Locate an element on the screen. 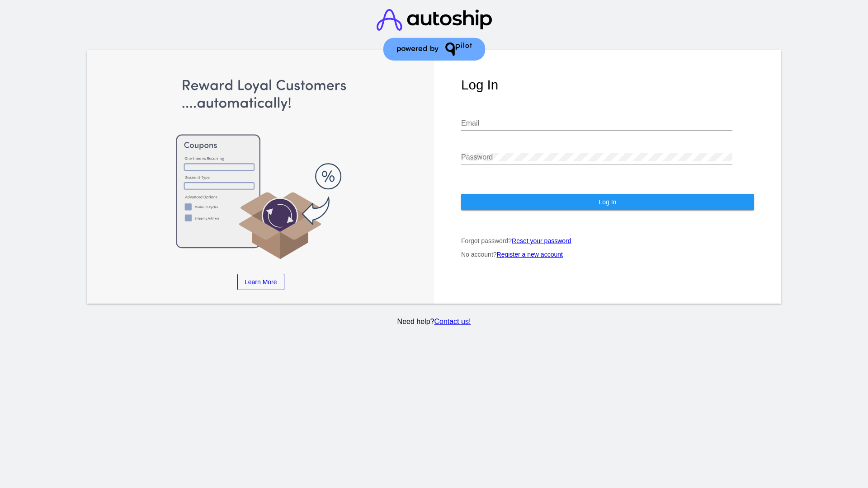  a: Learn More is located at coordinates (261, 282).